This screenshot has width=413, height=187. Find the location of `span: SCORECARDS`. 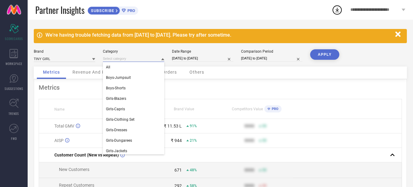

span: SCORECARDS is located at coordinates (14, 38).